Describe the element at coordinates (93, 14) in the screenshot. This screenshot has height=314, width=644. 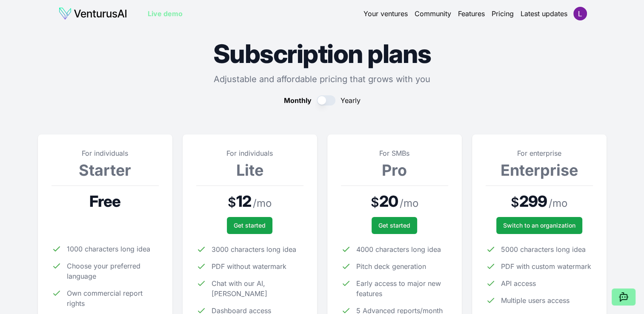
I see `img: logo` at that location.